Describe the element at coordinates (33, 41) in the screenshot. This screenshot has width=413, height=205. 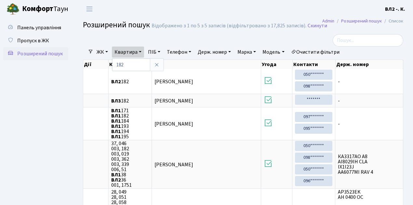
I see `span: Пропуск в ЖК` at that location.